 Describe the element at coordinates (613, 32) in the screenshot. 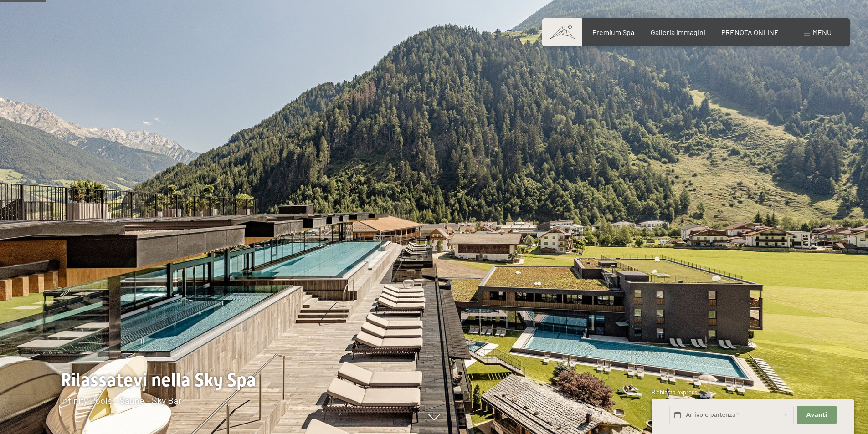

I see `span: Premium Spa` at that location.